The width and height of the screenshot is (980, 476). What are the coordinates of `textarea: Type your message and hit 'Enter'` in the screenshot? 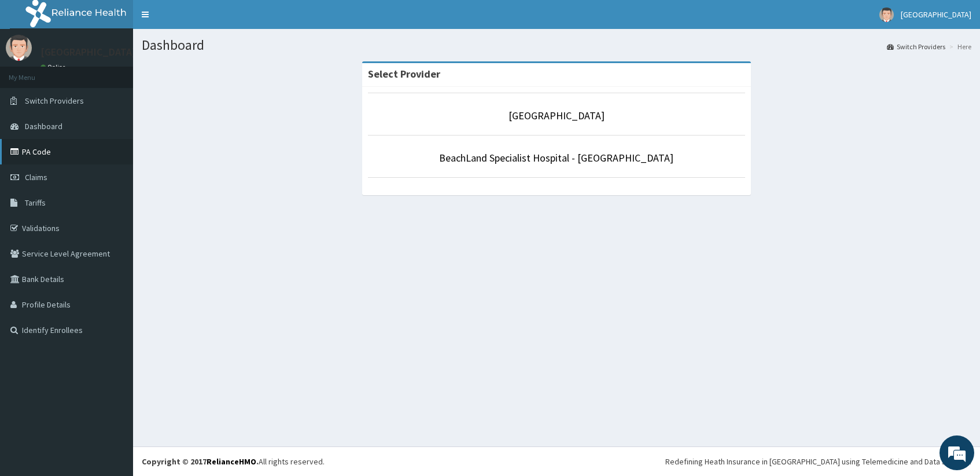 It's located at (113, 336).